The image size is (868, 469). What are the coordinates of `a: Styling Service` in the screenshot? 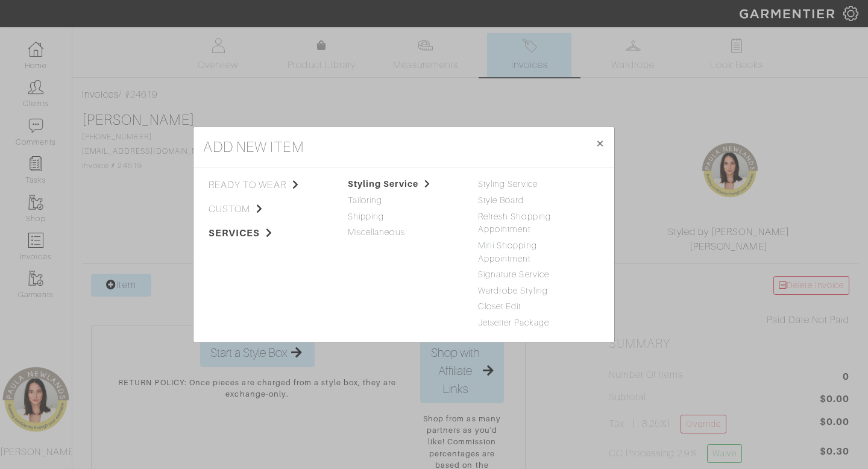 It's located at (507, 184).